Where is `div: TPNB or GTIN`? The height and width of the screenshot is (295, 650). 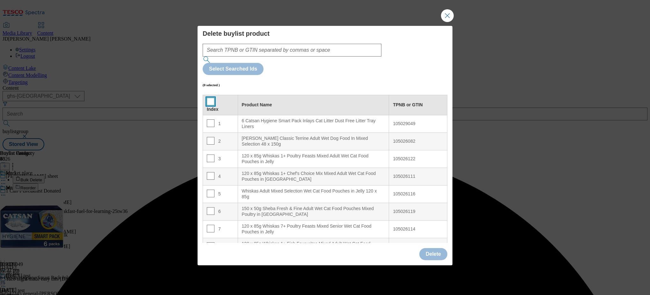
div: TPNB or GTIN is located at coordinates (418, 105).